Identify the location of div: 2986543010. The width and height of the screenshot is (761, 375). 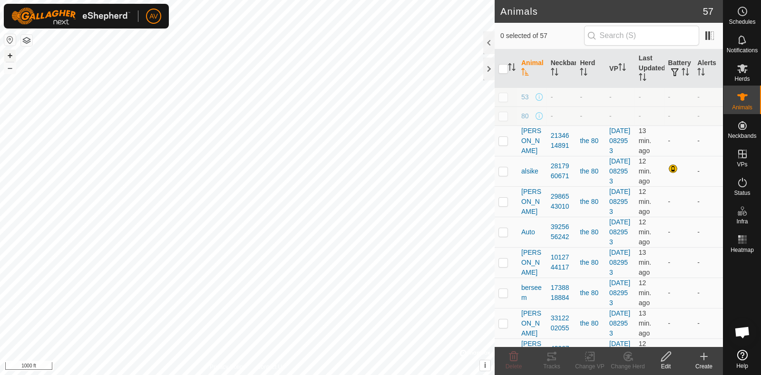
(562, 202).